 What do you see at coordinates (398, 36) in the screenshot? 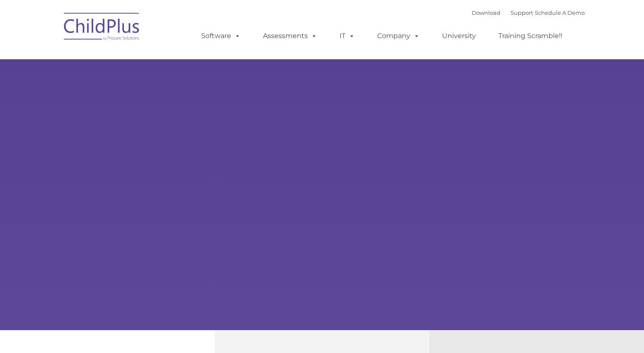
I see `a: Company` at bounding box center [398, 36].